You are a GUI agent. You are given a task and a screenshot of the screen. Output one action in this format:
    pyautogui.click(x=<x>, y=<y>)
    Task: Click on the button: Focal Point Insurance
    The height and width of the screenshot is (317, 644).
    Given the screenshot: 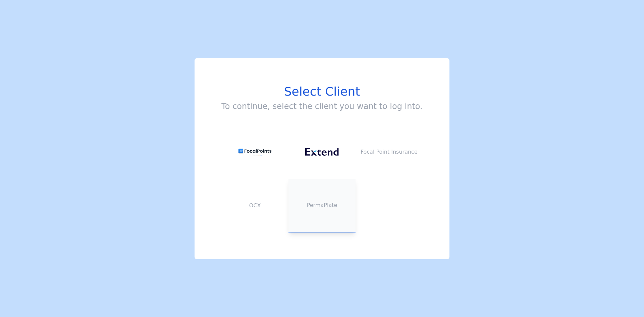 What is the action you would take?
    pyautogui.click(x=389, y=152)
    